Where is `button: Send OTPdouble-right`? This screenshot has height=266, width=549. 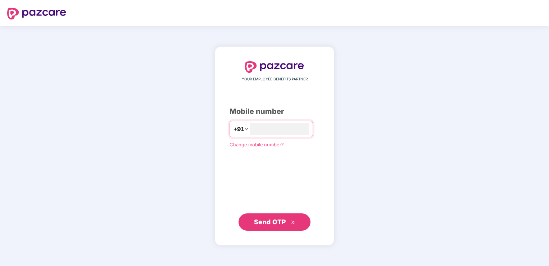
button: Send OTPdouble-right is located at coordinates (275, 222).